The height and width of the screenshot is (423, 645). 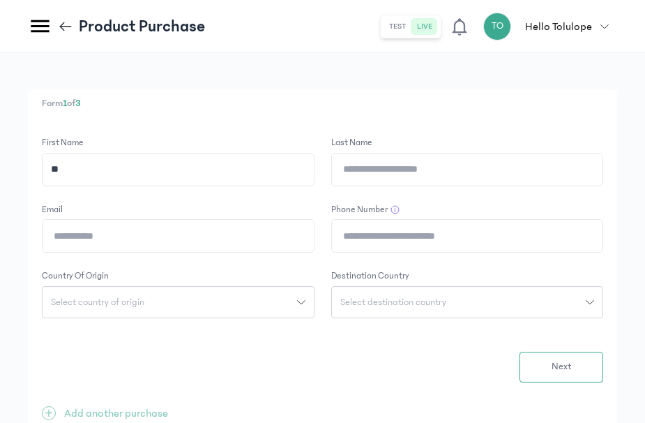 What do you see at coordinates (116, 413) in the screenshot?
I see `p: Add another purchase` at bounding box center [116, 413].